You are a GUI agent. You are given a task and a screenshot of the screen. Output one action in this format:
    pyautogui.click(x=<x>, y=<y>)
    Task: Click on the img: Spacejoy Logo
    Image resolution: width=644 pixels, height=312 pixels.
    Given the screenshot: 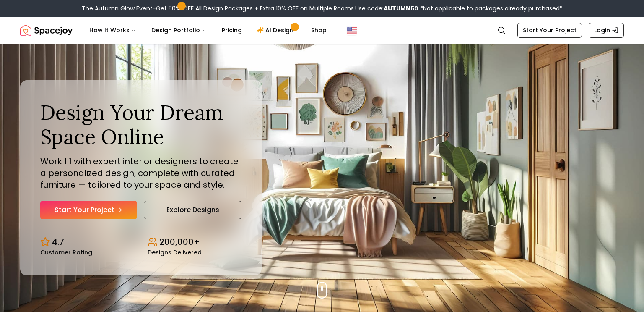 What is the action you would take?
    pyautogui.click(x=46, y=31)
    